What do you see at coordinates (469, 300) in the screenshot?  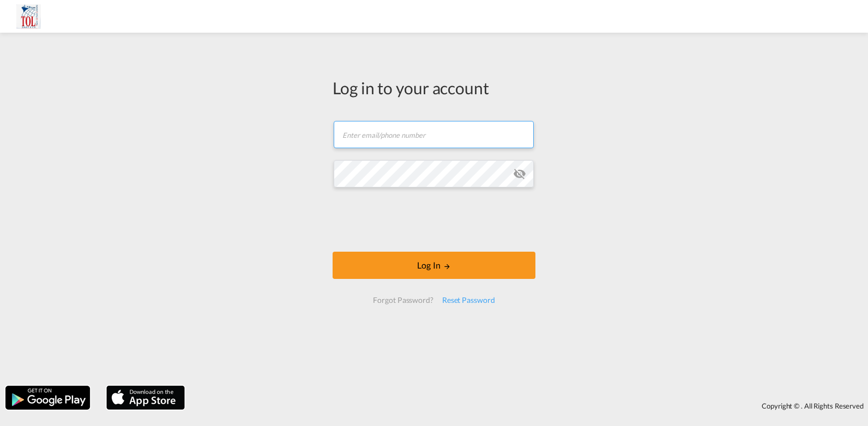 I see `div: Reset Password` at bounding box center [469, 300].